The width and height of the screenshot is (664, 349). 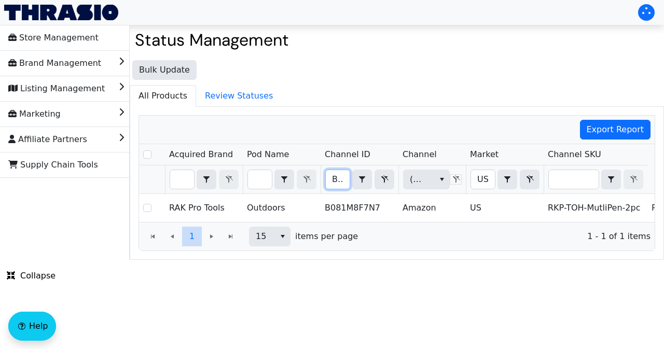 What do you see at coordinates (282, 208) in the screenshot?
I see `td: Outdoors` at bounding box center [282, 208].